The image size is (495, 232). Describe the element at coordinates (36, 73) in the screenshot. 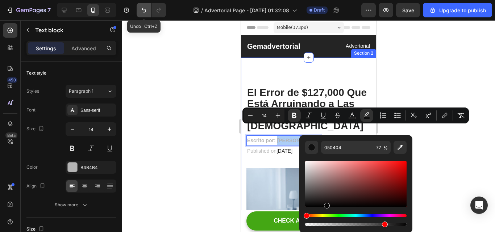

I see `div: Text style` at that location.